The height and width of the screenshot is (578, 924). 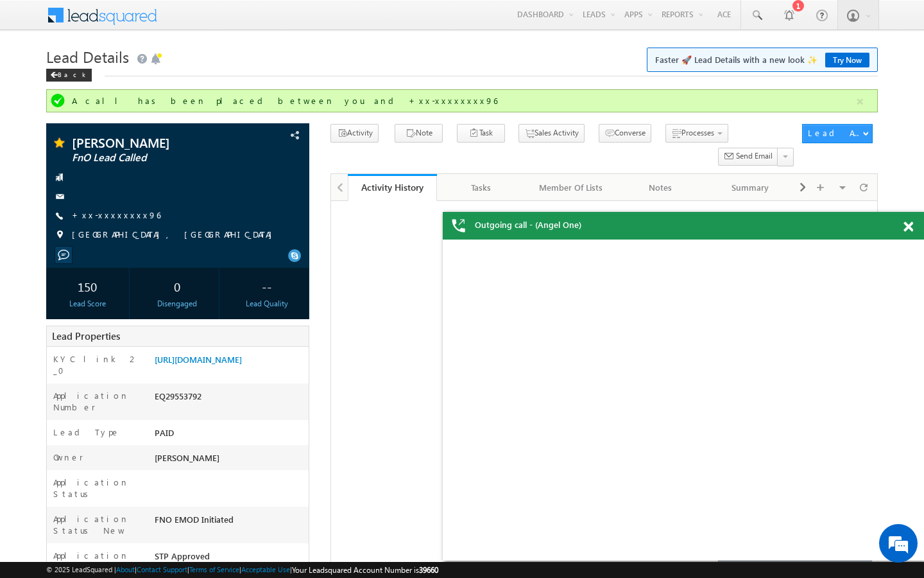 What do you see at coordinates (481, 187) in the screenshot?
I see `div: Tasks` at bounding box center [481, 187].